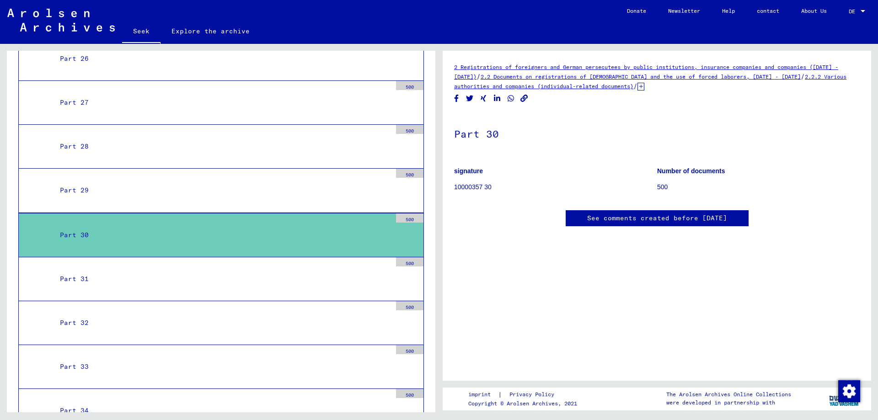 Image resolution: width=878 pixels, height=420 pixels. Describe the element at coordinates (74, 59) in the screenshot. I see `font: Part 26` at that location.